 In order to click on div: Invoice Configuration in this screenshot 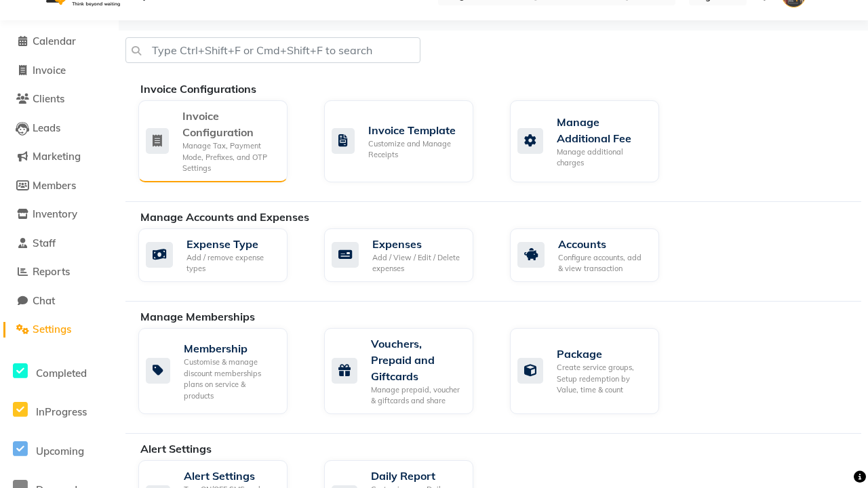, I will do `click(229, 124)`.